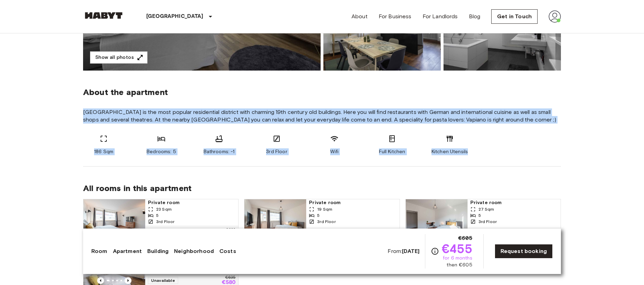  I want to click on span: 186 Sqm, so click(104, 152).